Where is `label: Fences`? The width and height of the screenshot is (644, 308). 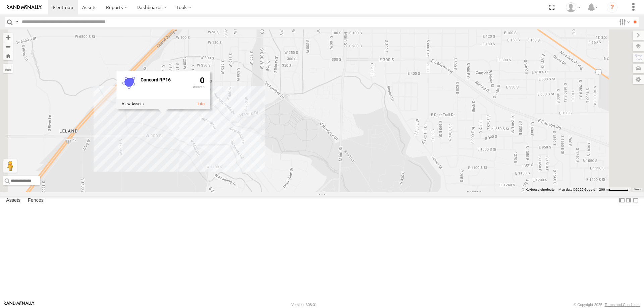
label: Fences is located at coordinates (35, 201).